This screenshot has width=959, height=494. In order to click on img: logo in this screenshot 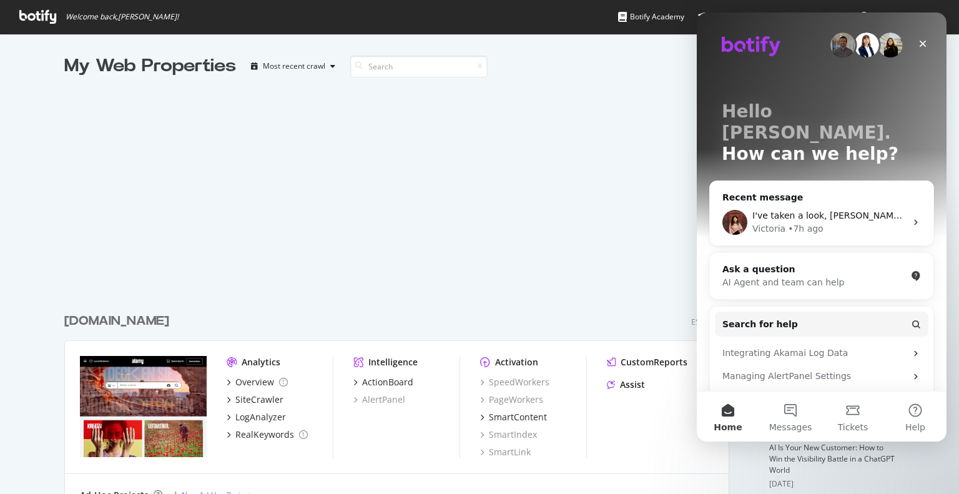, I will do `click(54, 34)`.